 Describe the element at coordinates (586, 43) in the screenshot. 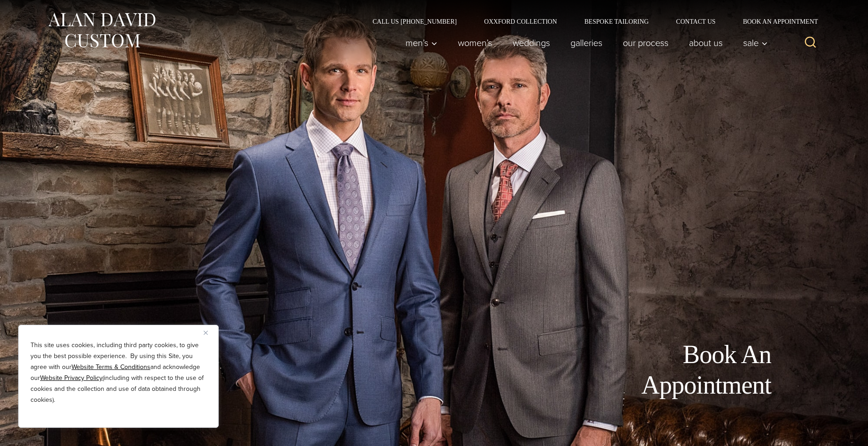

I see `a: Galleries` at that location.